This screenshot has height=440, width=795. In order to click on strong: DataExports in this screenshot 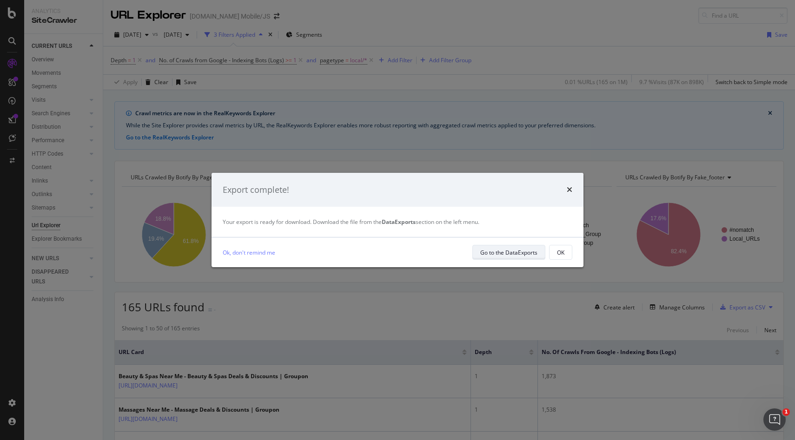, I will do `click(398, 222)`.